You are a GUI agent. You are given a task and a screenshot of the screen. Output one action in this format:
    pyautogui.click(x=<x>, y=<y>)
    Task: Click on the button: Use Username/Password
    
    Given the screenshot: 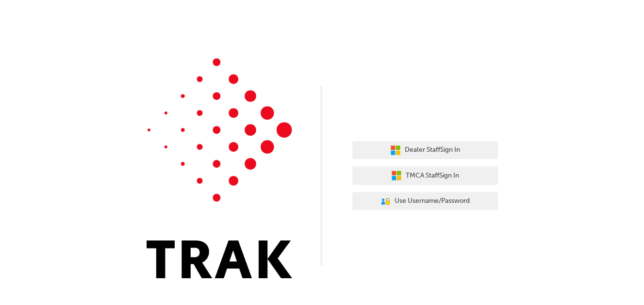 What is the action you would take?
    pyautogui.click(x=425, y=201)
    